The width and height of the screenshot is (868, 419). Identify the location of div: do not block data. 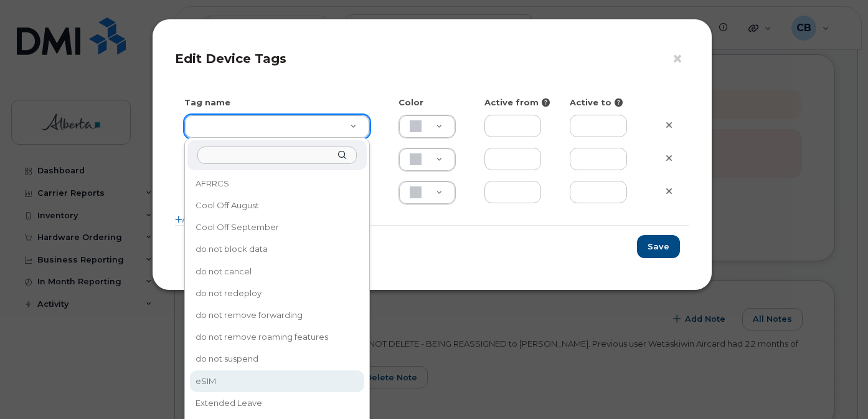
(277, 249).